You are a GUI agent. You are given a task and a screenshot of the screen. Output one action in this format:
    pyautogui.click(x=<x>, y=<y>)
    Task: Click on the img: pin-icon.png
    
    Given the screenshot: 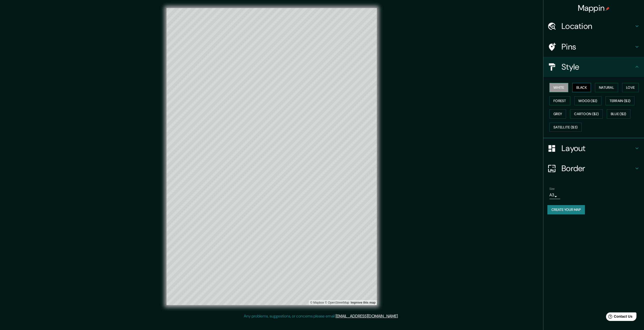 What is the action you would take?
    pyautogui.click(x=608, y=9)
    